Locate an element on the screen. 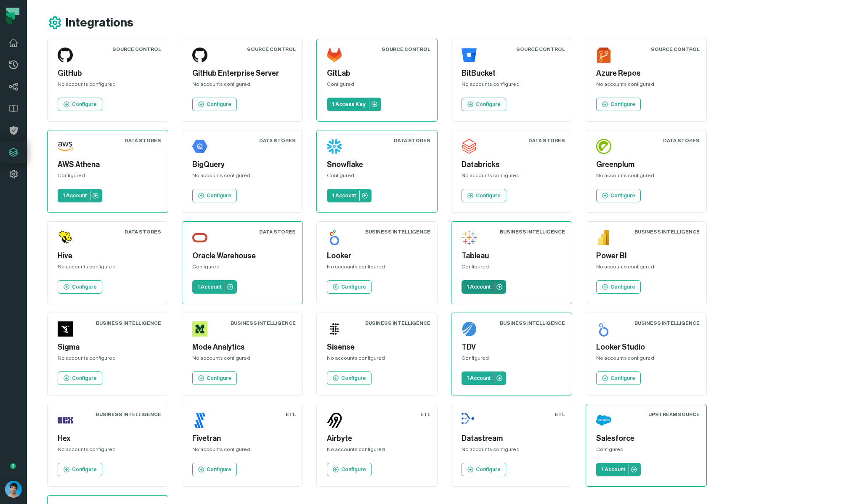  h5: Looker Studio is located at coordinates (646, 347).